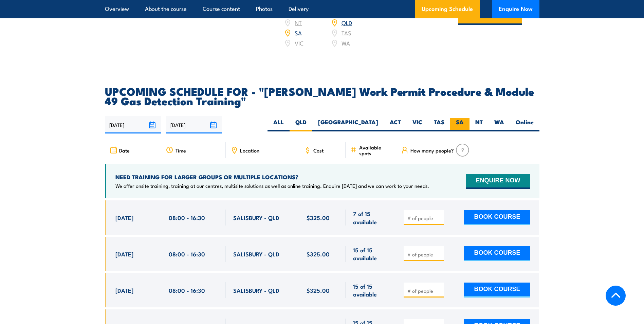 The width and height of the screenshot is (644, 324). What do you see at coordinates (124, 150) in the screenshot?
I see `span: Date` at bounding box center [124, 150].